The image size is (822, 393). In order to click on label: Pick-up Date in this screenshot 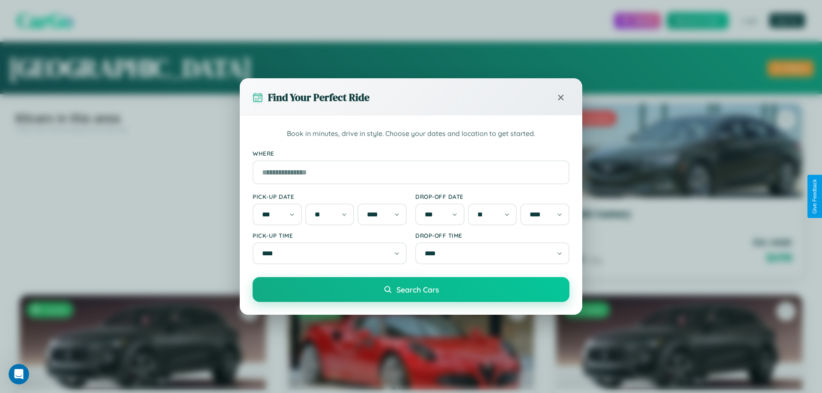, I will do `click(330, 196)`.